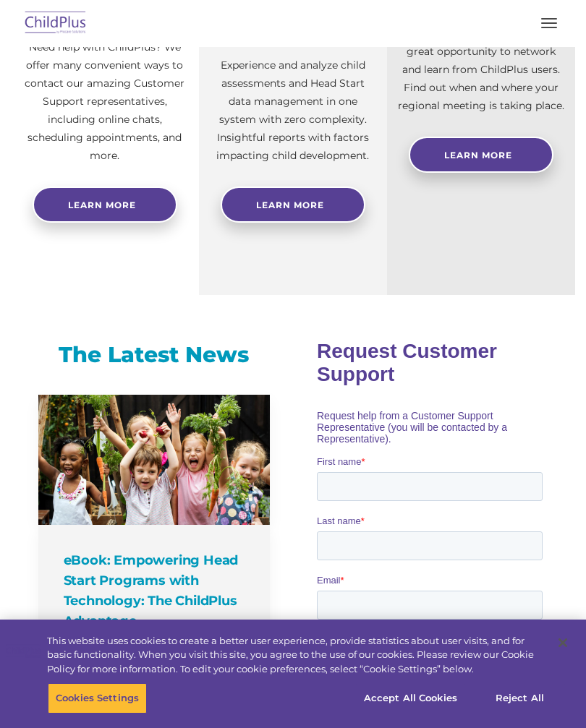 This screenshot has height=728, width=586. Describe the element at coordinates (56, 23) in the screenshot. I see `img: ChildPlus by Procare Solutions` at that location.